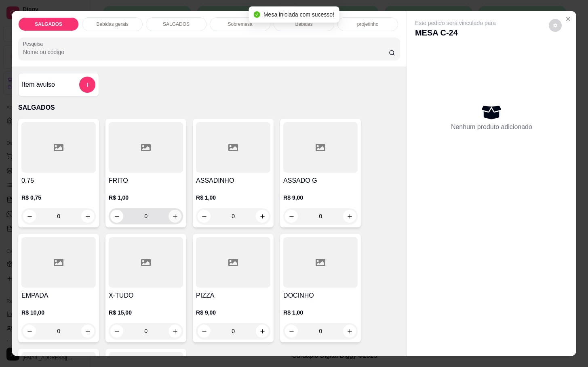  Describe the element at coordinates (146, 313) in the screenshot. I see `p: R$ 15,00` at that location.